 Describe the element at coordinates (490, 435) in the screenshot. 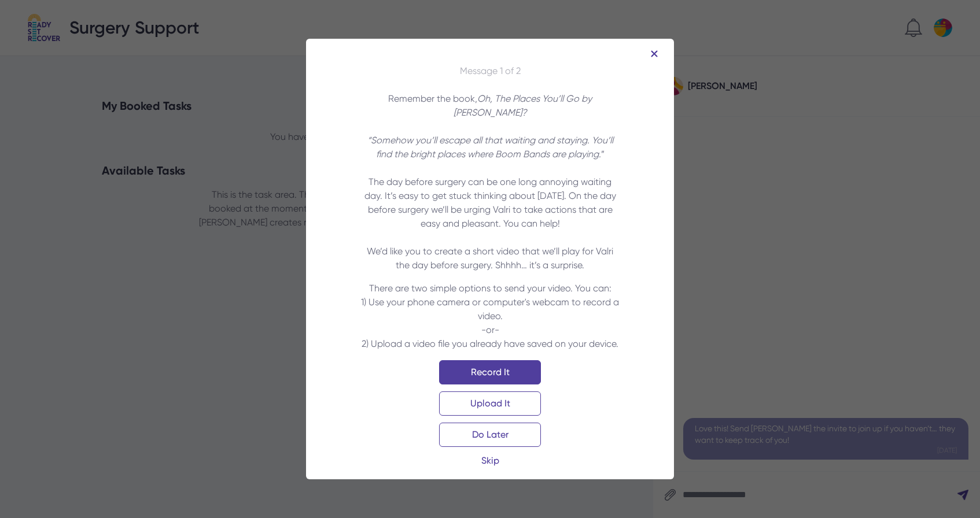

I see `a: Do Later` at that location.